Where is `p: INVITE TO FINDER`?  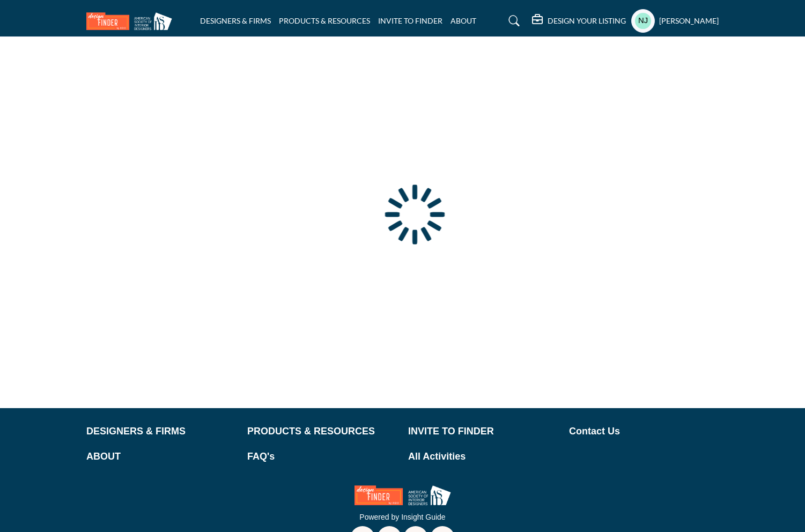 p: INVITE TO FINDER is located at coordinates (482, 431).